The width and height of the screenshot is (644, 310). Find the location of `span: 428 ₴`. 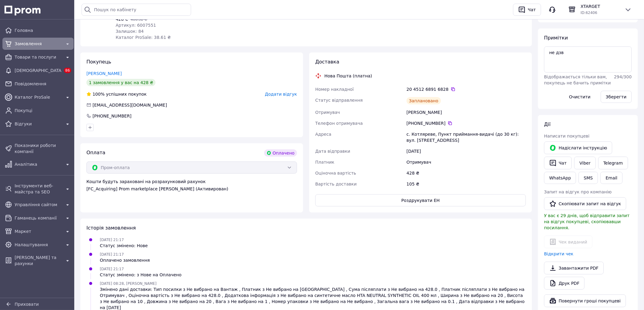

span: 428 ₴ is located at coordinates (122, 19).